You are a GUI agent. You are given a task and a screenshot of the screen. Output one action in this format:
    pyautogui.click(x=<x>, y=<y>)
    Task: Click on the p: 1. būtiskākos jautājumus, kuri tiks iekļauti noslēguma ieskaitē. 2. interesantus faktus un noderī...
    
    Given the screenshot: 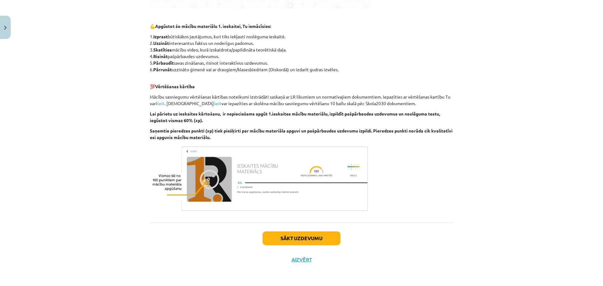 What is the action you would take?
    pyautogui.click(x=302, y=53)
    